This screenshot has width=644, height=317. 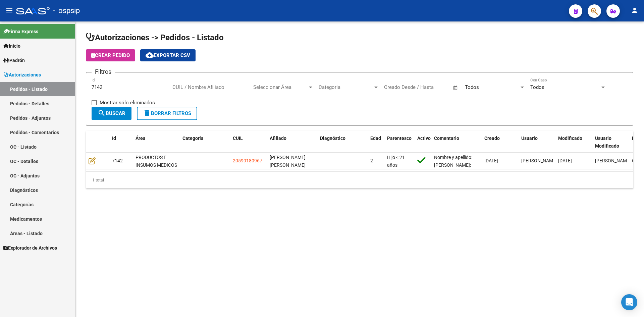 What do you see at coordinates (21, 31) in the screenshot?
I see `span: Firma Express` at bounding box center [21, 31].